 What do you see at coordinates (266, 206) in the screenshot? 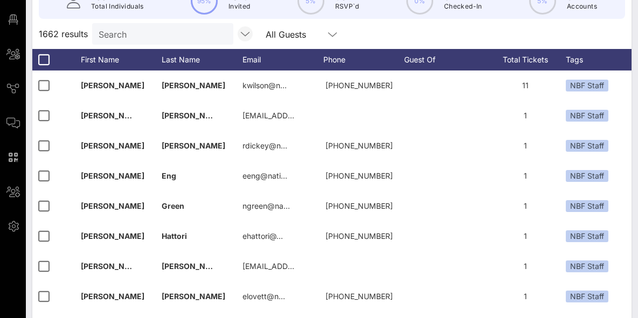
I see `p: ngreen@na…` at bounding box center [266, 206].